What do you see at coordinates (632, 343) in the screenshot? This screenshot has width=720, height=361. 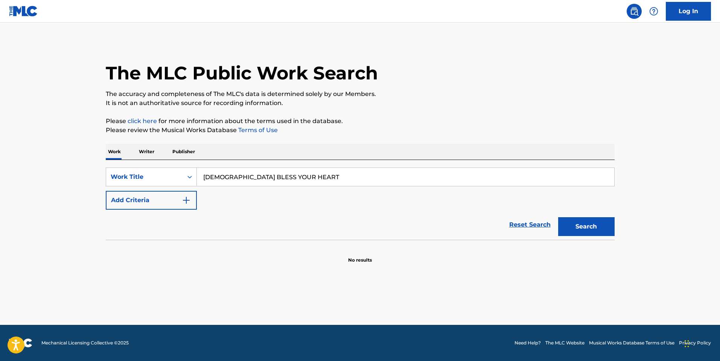 I see `a: Musical Works Database Terms of Use` at bounding box center [632, 343].